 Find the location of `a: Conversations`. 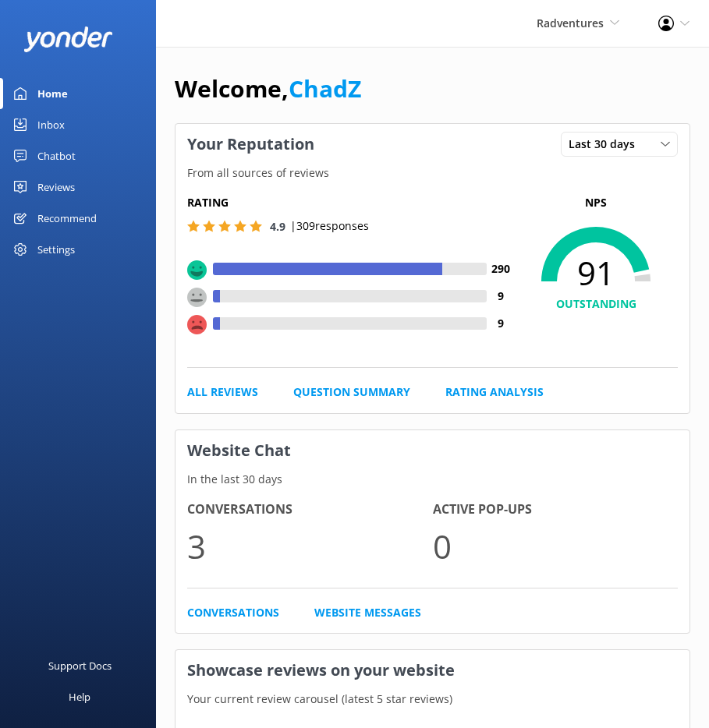

a: Conversations is located at coordinates (233, 613).